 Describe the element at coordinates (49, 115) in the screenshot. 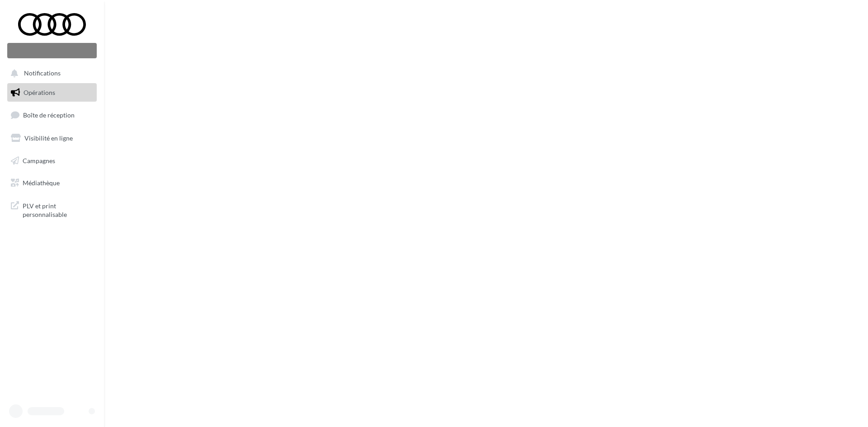

I see `span: Boîte de réception` at that location.